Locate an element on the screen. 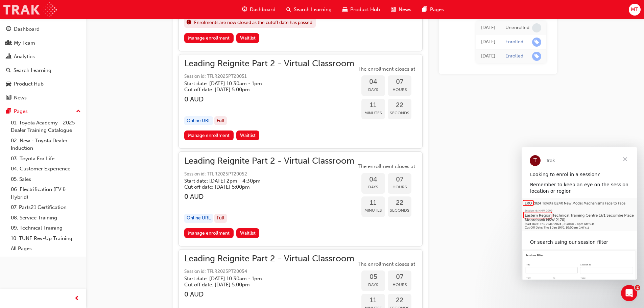  span: Session id: TFLR2025PT20052 is located at coordinates (269, 174).